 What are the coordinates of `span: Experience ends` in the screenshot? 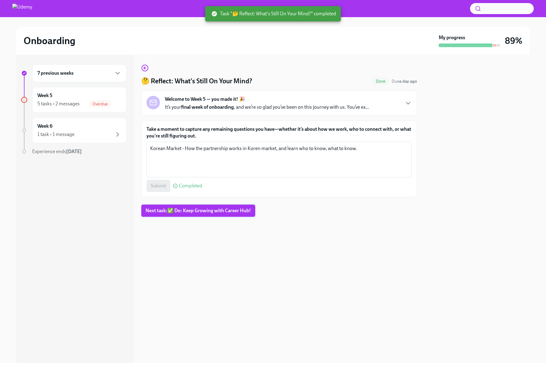 It's located at (57, 151).